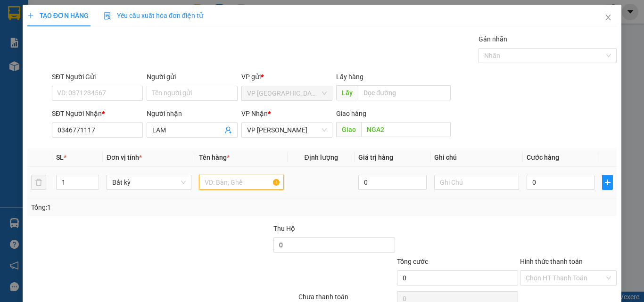 This screenshot has width=644, height=302. What do you see at coordinates (287, 93) in the screenshot?
I see `span: VP Sài Gòn` at bounding box center [287, 93].